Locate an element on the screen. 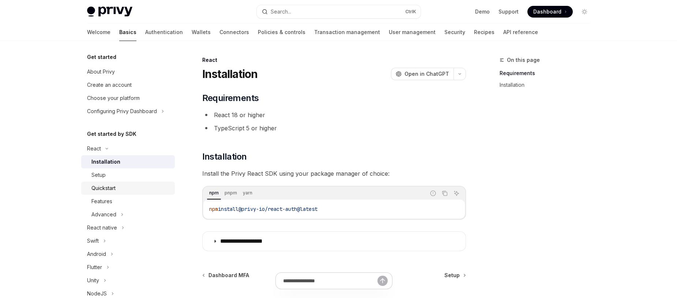  div: Installation is located at coordinates (106, 162).